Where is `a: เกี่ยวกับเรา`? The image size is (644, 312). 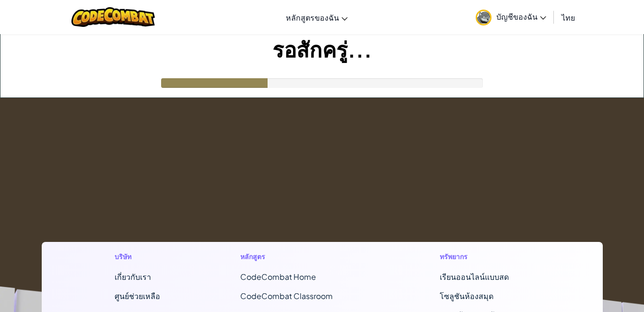
a: เกี่ยวกับเรา is located at coordinates (133, 277).